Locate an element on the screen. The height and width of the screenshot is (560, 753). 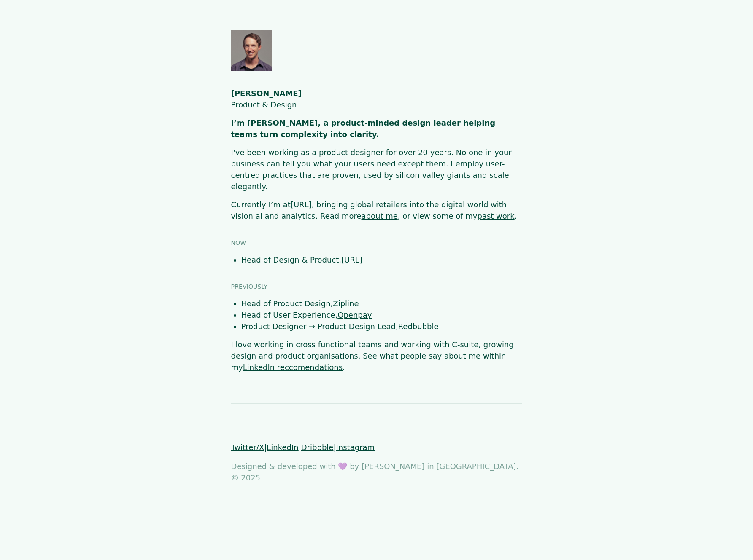
a: Redbubble is located at coordinates (418, 326).